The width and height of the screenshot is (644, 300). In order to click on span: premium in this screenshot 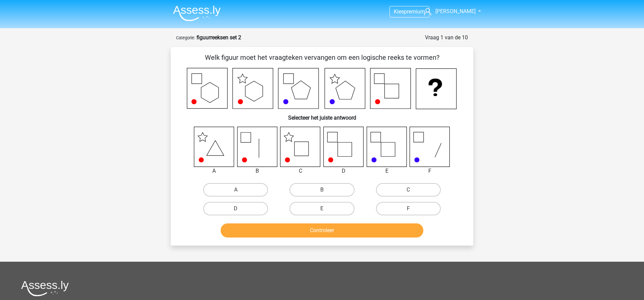, I will do `click(414, 12)`.